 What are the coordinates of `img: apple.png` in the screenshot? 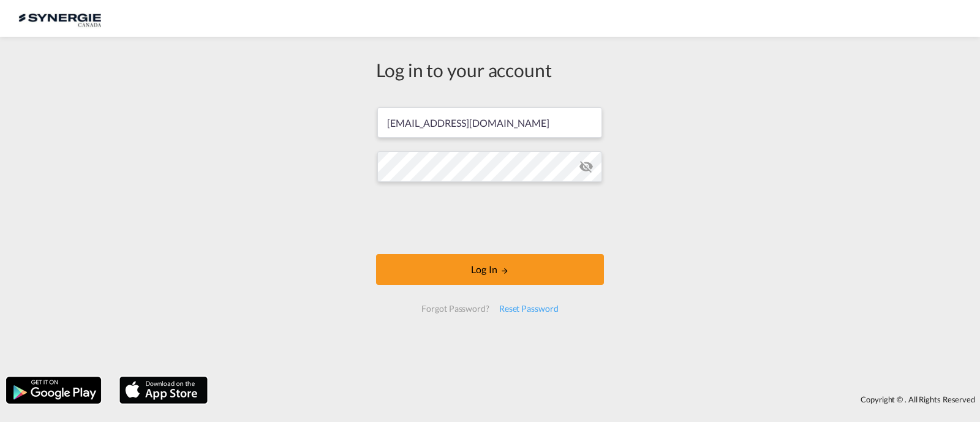 It's located at (164, 390).